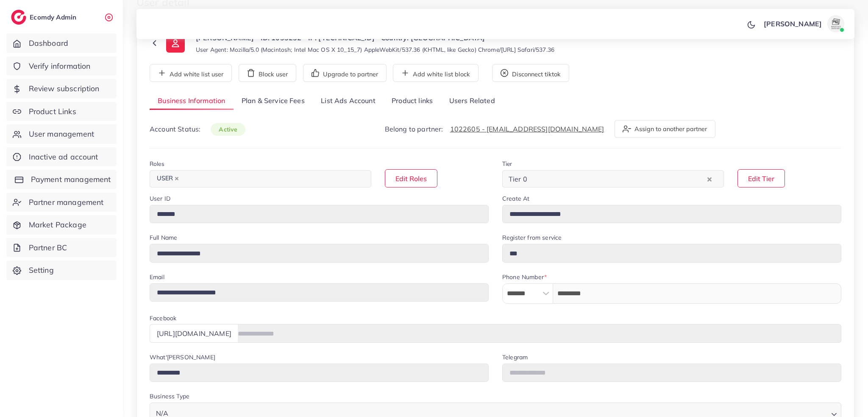 This screenshot has width=868, height=417. What do you see at coordinates (472, 101) in the screenshot?
I see `a: Users Related` at bounding box center [472, 101].